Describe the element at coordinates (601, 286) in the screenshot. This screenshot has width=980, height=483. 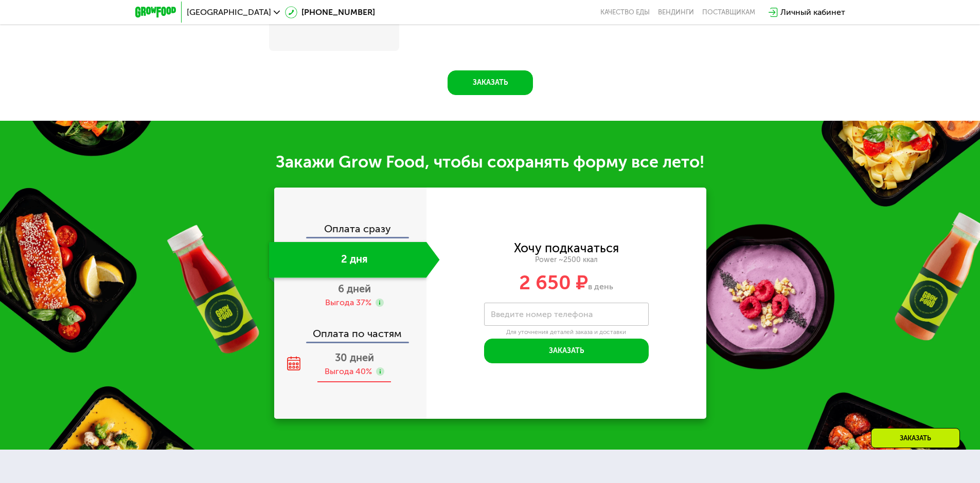
I see `span: в день` at that location.